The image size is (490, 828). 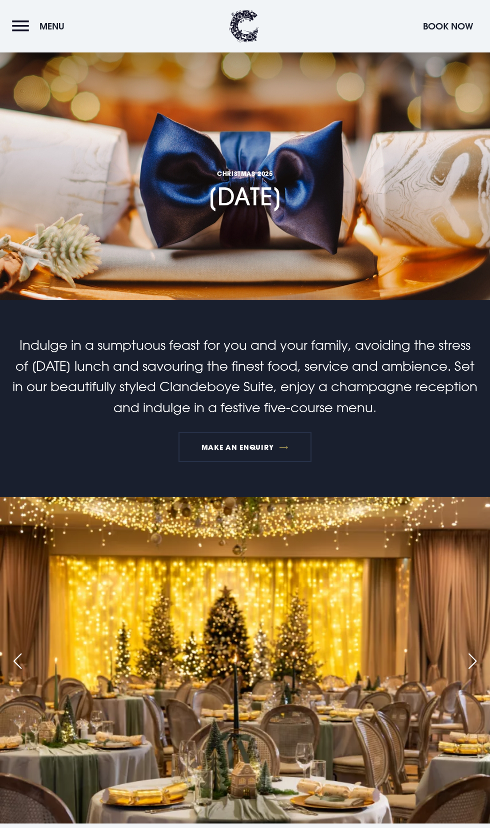 What do you see at coordinates (244, 447) in the screenshot?
I see `a: MAKE AN ENQUIRY` at bounding box center [244, 447].